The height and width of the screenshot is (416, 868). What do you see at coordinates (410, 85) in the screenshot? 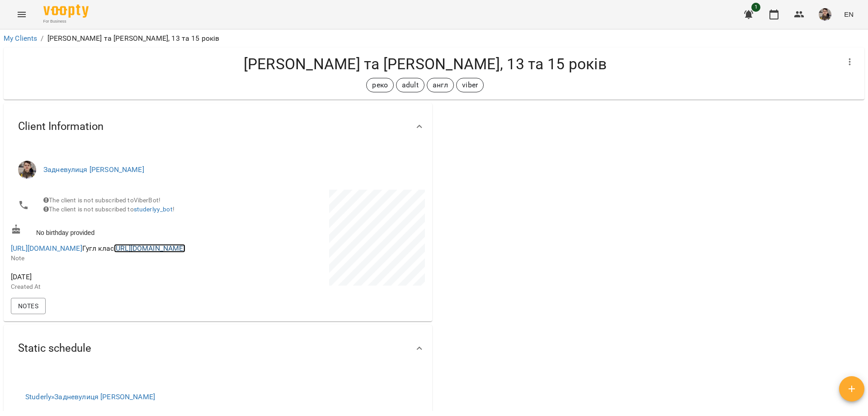
I see `p: adult` at bounding box center [410, 85].